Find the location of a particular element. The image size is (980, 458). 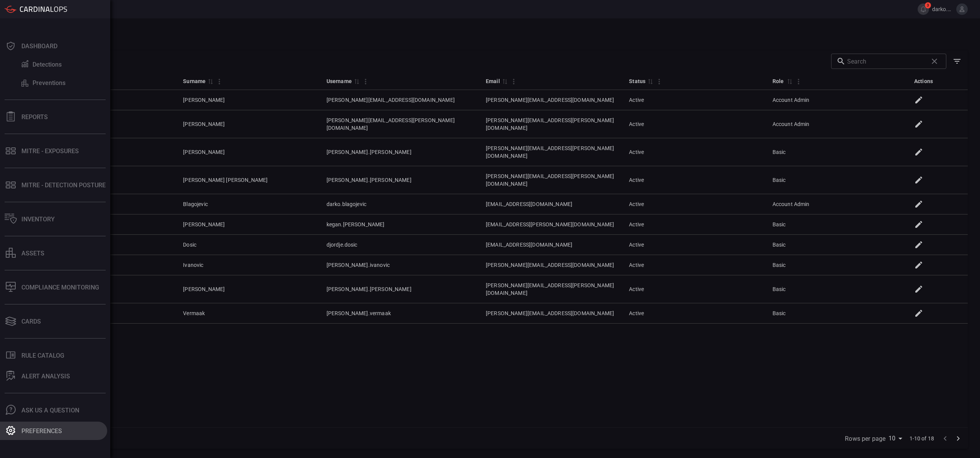

div: Surname is located at coordinates (194, 81).